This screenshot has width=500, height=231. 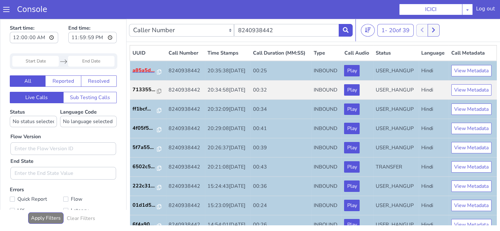 What do you see at coordinates (281, 52) in the screenshot?
I see `td: 00:25` at bounding box center [281, 52].